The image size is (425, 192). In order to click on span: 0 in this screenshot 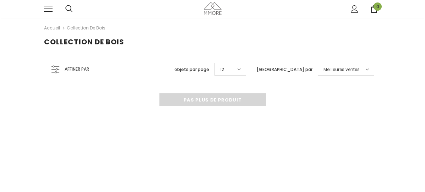, I will do `click(377, 6)`.